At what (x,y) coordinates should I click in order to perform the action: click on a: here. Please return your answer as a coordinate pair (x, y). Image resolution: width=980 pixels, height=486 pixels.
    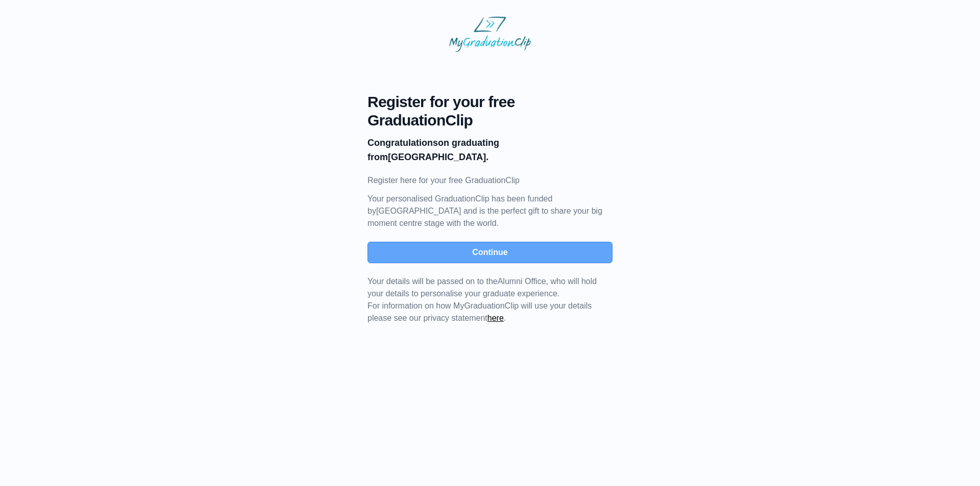
    Looking at the image, I should click on (496, 318).